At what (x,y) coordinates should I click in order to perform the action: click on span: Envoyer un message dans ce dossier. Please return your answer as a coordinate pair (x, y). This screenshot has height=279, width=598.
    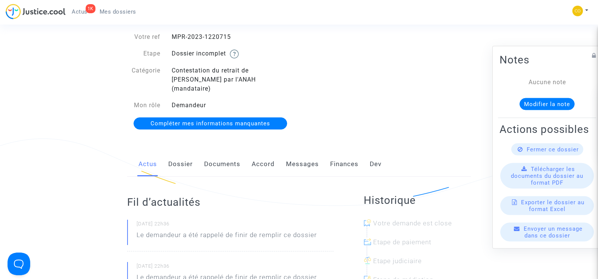
    Looking at the image, I should click on (553, 232).